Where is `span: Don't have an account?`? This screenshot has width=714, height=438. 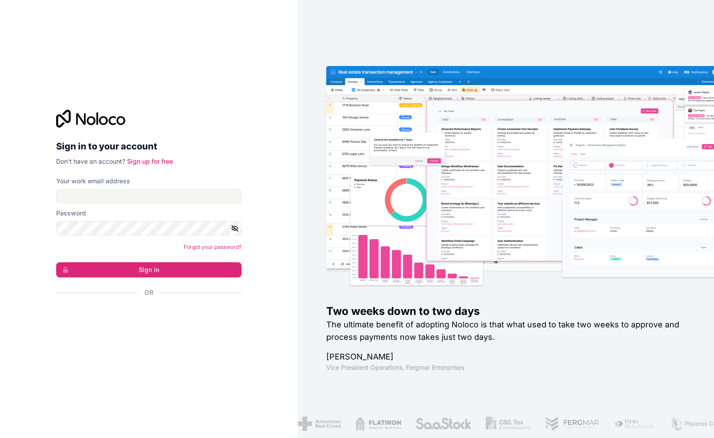
span: Don't have an account? is located at coordinates (91, 161).